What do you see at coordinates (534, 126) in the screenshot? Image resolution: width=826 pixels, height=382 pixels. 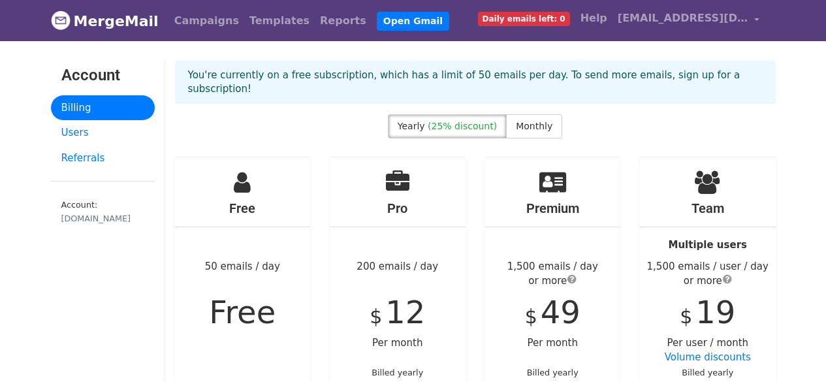 I see `span: Monthly` at bounding box center [534, 126].